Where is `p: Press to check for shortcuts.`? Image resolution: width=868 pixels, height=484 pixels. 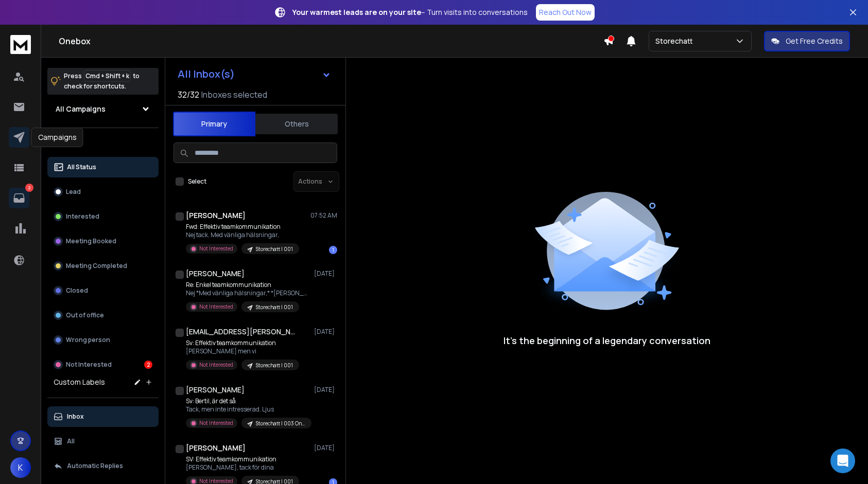 p: Press to check for shortcuts. is located at coordinates (101, 82).